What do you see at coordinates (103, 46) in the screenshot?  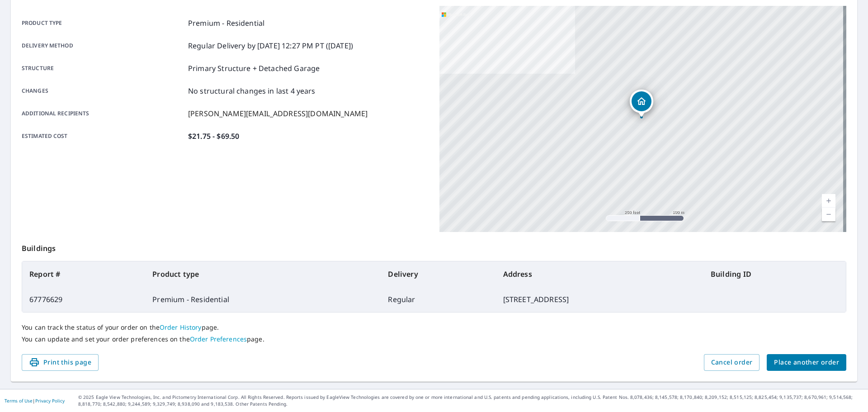 I see `p: Delivery method` at bounding box center [103, 46].